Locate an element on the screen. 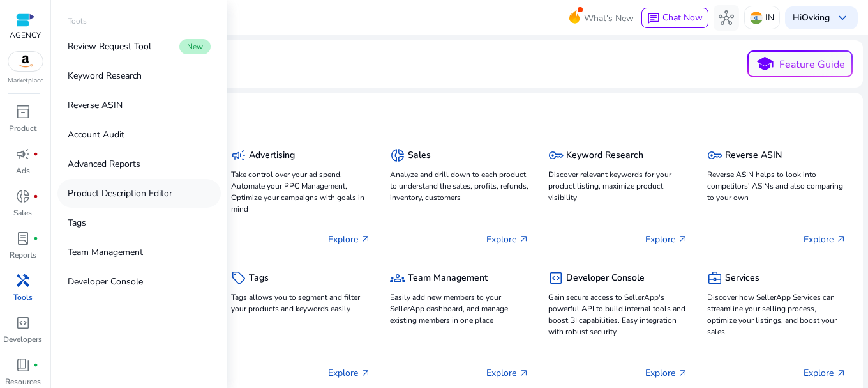 This screenshot has height=388, width=868. span: hub is located at coordinates (726, 18).